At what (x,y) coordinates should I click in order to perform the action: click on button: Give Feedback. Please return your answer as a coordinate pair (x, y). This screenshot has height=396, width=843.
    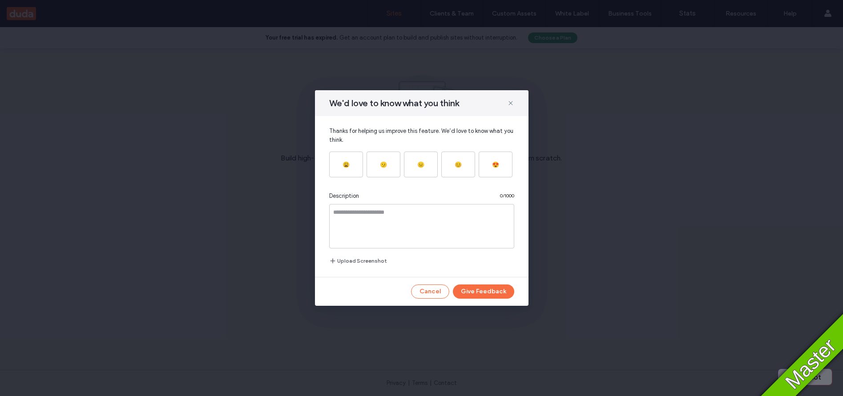
    Looking at the image, I should click on (484, 292).